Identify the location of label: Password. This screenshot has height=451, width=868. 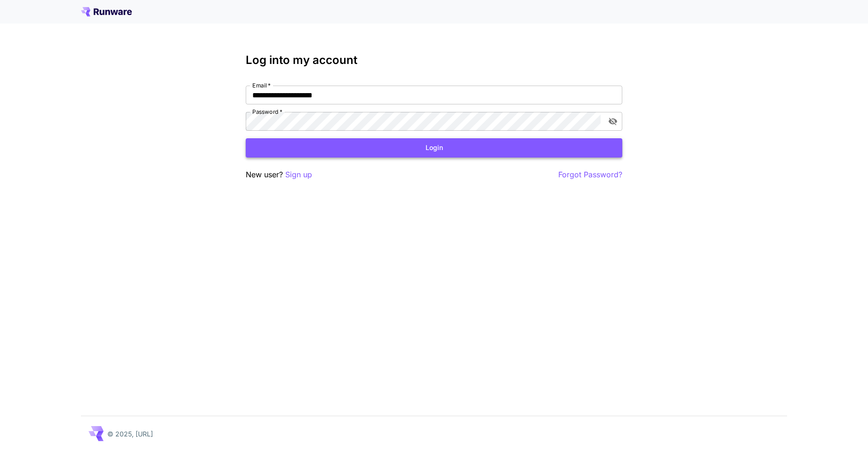
(268, 112).